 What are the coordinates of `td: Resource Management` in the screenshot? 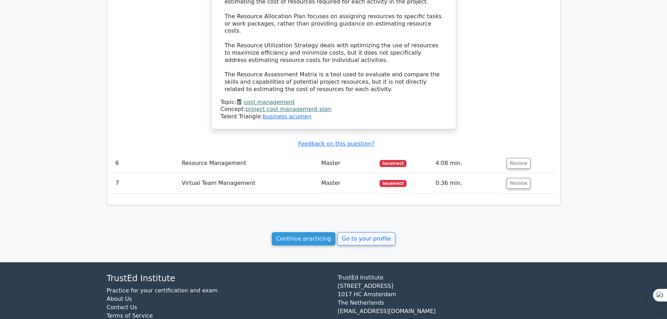 It's located at (248, 163).